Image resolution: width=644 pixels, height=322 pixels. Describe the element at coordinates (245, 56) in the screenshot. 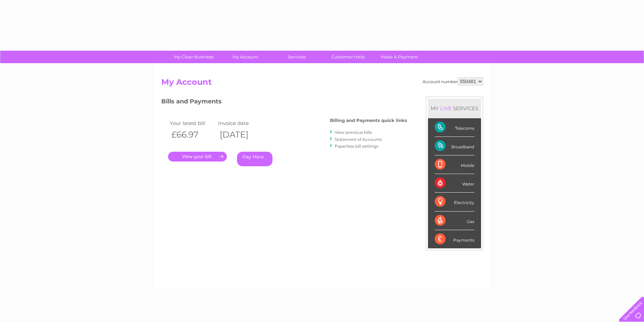

I see `a: My Account` at that location.